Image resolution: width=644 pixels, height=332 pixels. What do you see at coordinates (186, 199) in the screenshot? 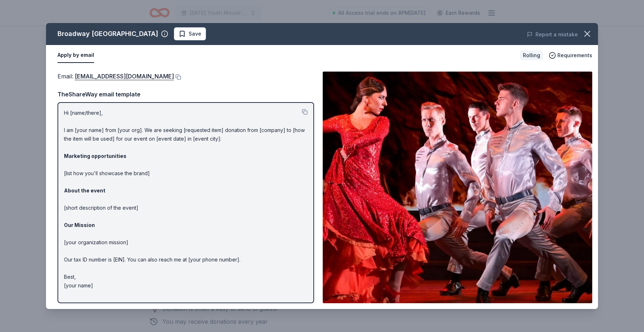
I see `p: Hi [name/there], I am [your name] from [your org]. We are seeking [requested item] donation from ...` at bounding box center [186, 199].